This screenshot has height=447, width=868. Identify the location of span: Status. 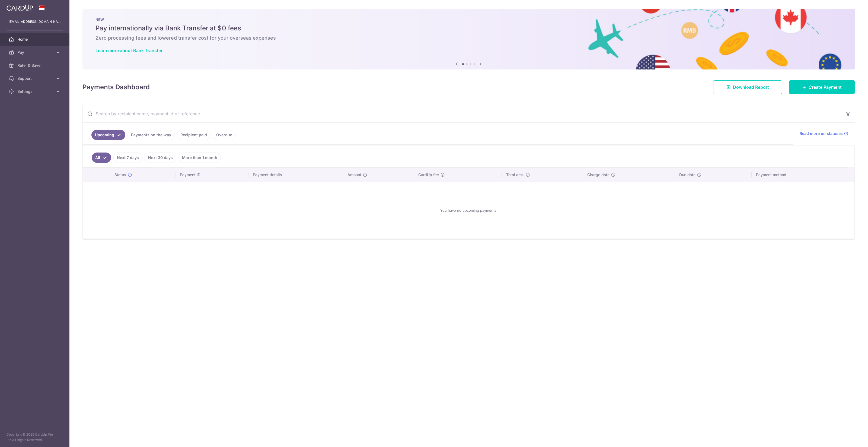
(120, 174).